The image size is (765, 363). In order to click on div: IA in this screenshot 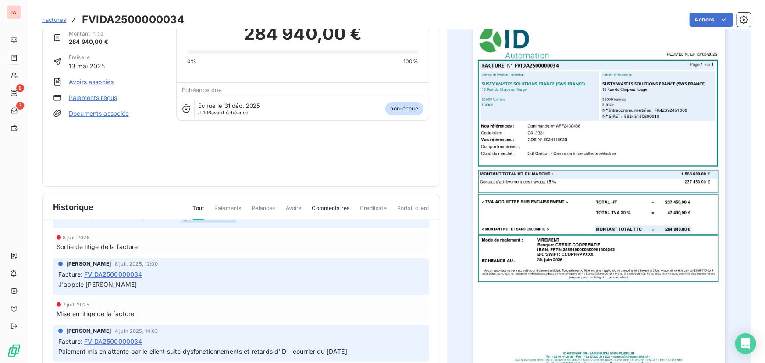, I will do `click(14, 12)`.